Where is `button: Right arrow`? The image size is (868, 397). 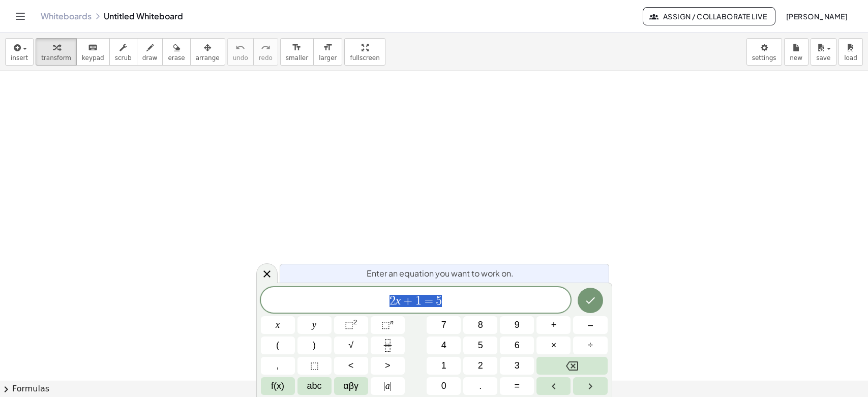 button: Right arrow is located at coordinates (590, 386).